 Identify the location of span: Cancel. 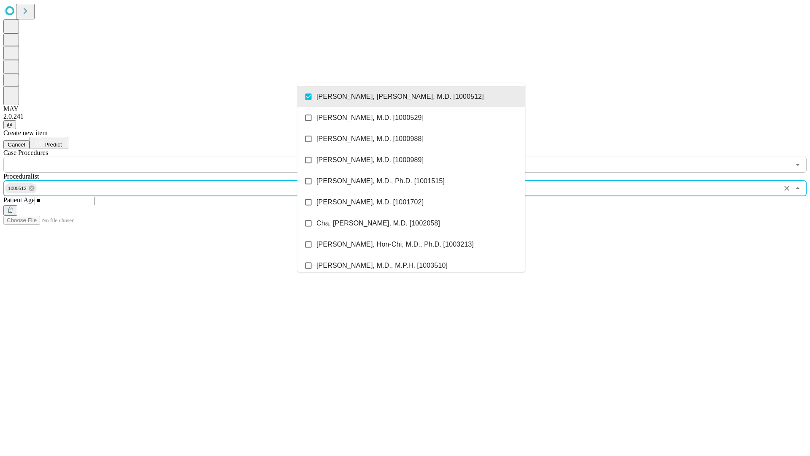
(16, 144).